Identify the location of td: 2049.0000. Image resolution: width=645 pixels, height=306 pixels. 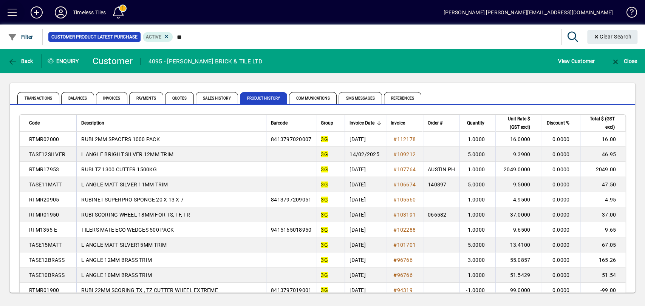
(518, 170).